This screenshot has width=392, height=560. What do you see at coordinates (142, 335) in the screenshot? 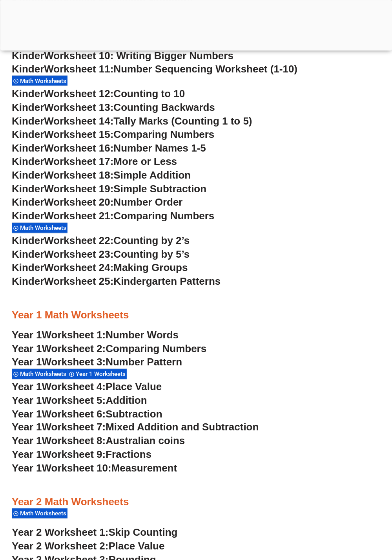
I see `span: Number Words` at bounding box center [142, 335].